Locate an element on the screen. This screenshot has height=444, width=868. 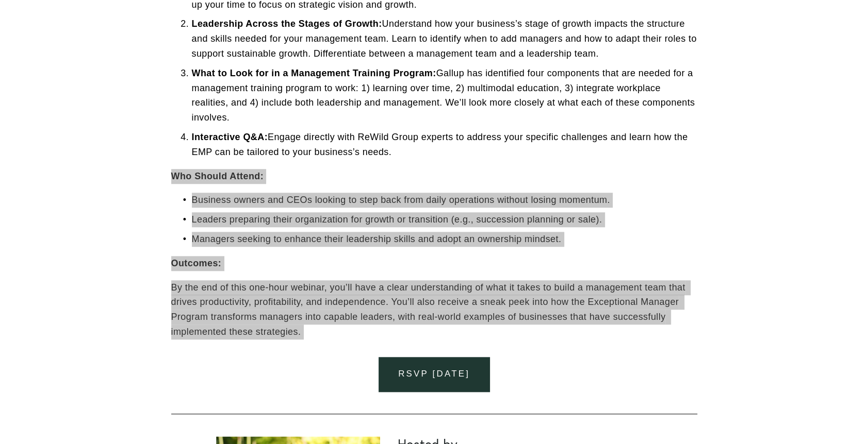
strong: Interactive Q&A: is located at coordinates (230, 137).